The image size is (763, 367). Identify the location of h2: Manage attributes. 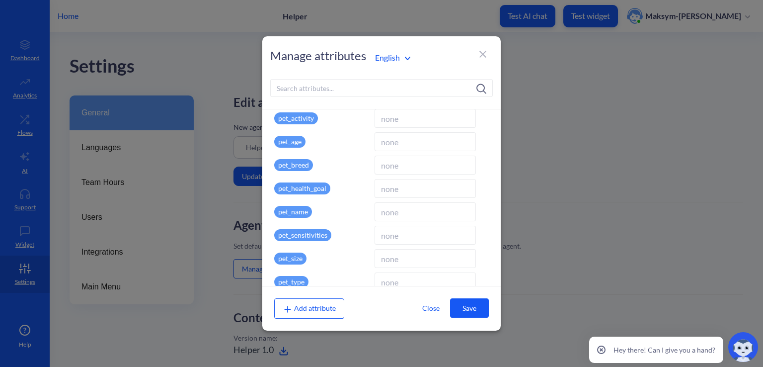
(318, 56).